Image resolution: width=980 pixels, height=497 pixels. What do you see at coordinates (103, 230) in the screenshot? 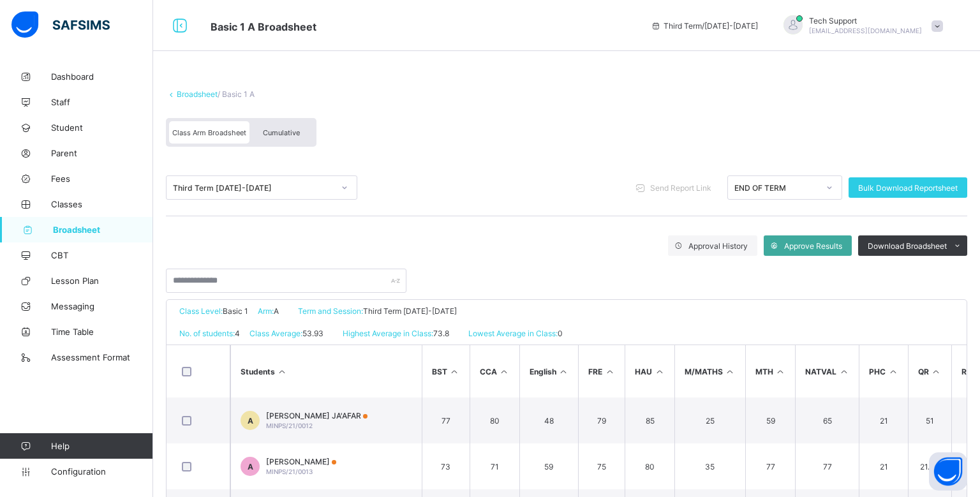
I see `span: Broadsheet` at bounding box center [103, 230].